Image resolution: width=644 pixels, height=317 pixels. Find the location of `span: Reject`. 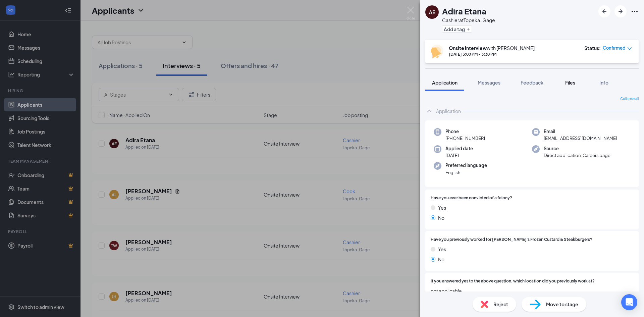

span: Reject is located at coordinates (501, 304).